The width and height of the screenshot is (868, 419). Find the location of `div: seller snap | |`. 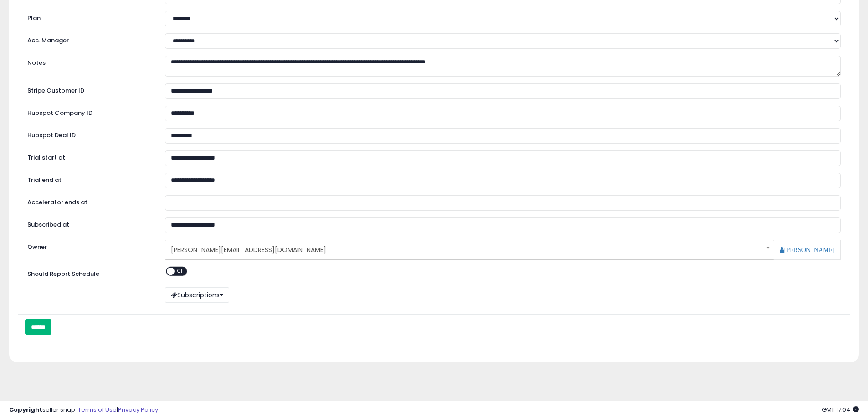

div: seller snap | | is located at coordinates (84, 410).